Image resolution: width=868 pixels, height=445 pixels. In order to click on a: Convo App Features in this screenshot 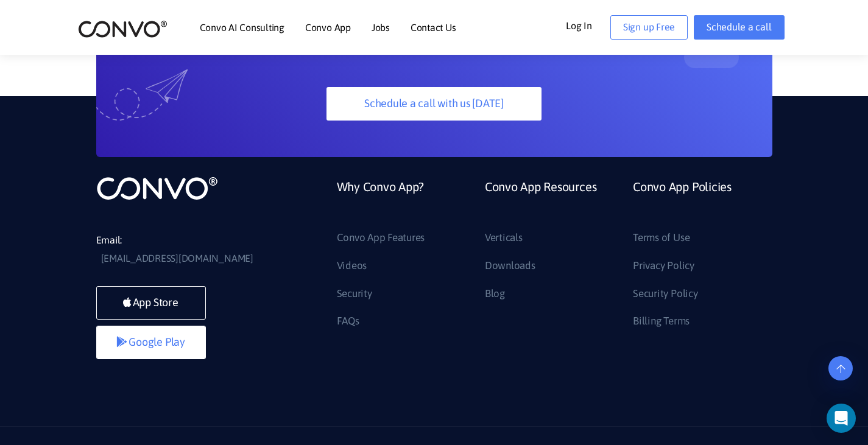, I will do `click(381, 238)`.